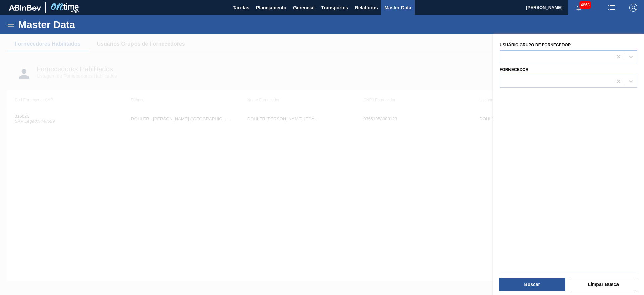 This screenshot has height=295, width=644. I want to click on img: Logout, so click(633, 8).